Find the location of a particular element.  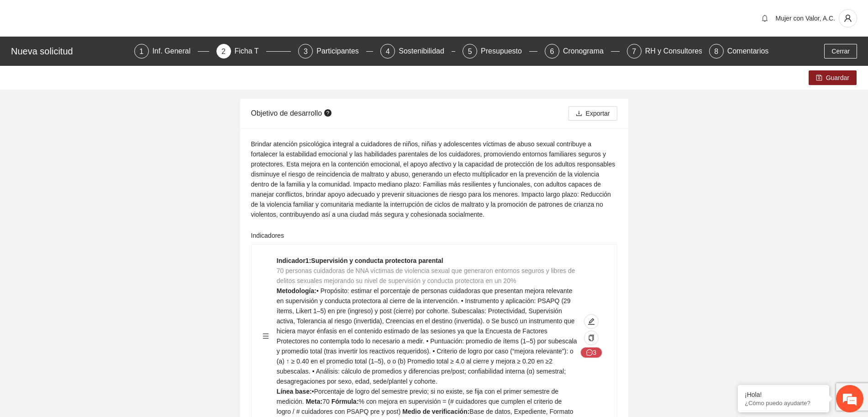

div: 4Sostenibilidad is located at coordinates (418, 51).